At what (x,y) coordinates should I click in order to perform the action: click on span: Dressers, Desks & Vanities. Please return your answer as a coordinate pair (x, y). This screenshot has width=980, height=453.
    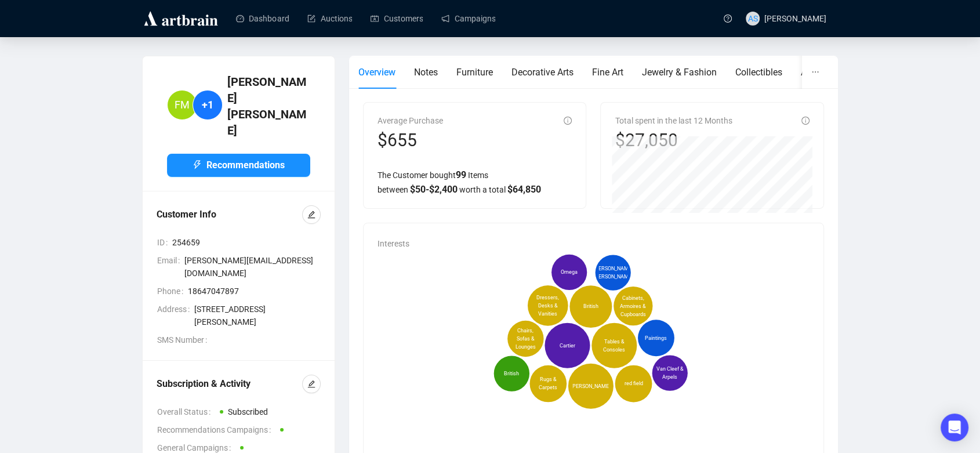
    Looking at the image, I should click on (548, 305).